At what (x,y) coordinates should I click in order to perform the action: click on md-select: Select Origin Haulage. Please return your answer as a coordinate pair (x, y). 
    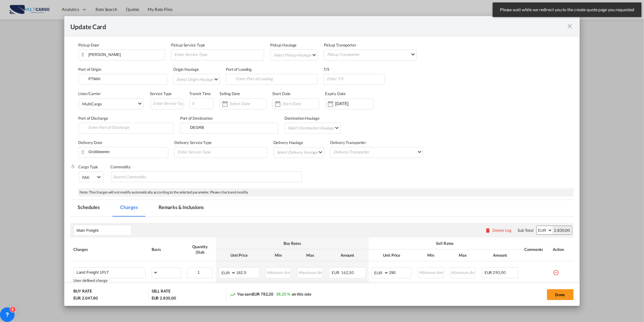
    Looking at the image, I should click on (198, 79).